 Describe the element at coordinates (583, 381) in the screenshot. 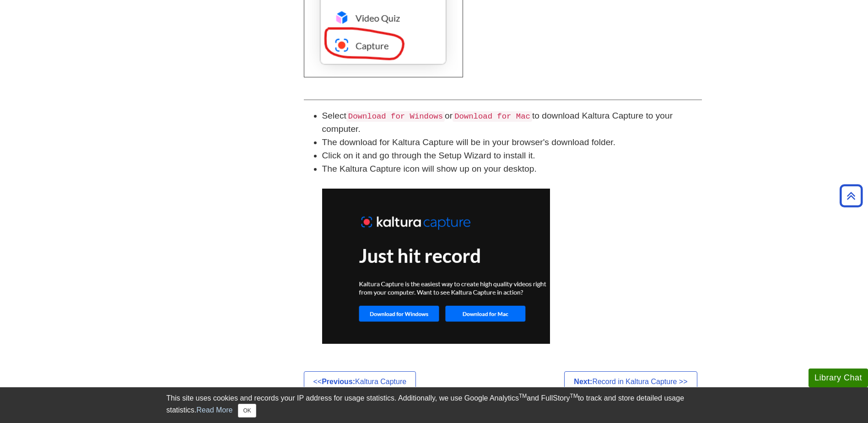

I see `strong: Next:` at that location.